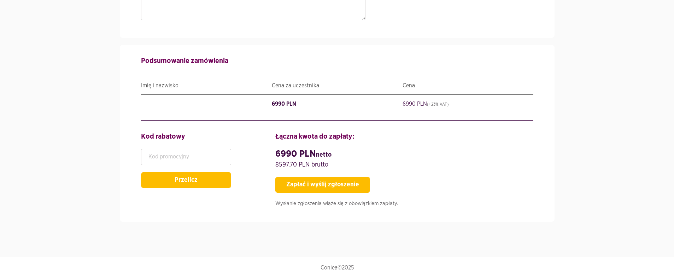  Describe the element at coordinates (438, 104) in the screenshot. I see `u: (+23% VAT)` at that location.